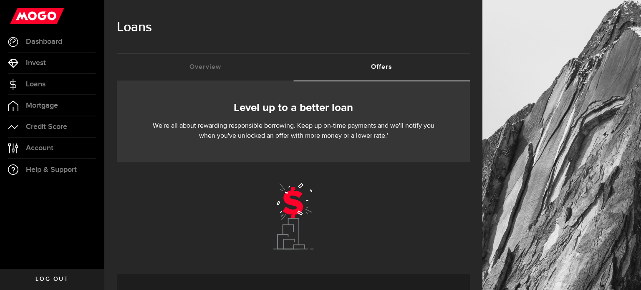 The width and height of the screenshot is (641, 290). What do you see at coordinates (293, 108) in the screenshot?
I see `h2: Level up to a better loan` at bounding box center [293, 108].